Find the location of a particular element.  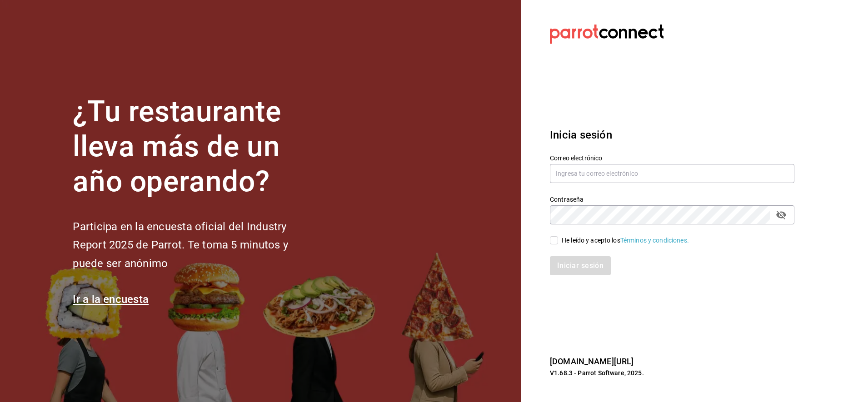

h1: ¿Tu restaurante lleva más de un año operando? is located at coordinates (195, 147).